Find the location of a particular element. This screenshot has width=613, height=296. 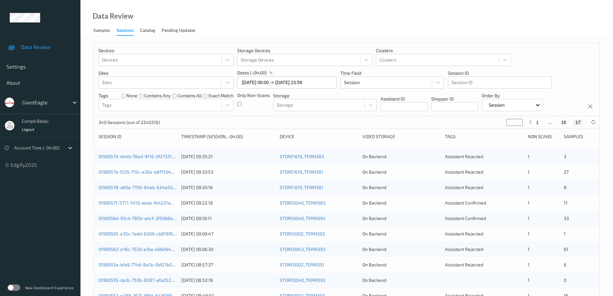

a: 01990578-a60a-7700-84ab-634a50097e43 is located at coordinates (143, 187).